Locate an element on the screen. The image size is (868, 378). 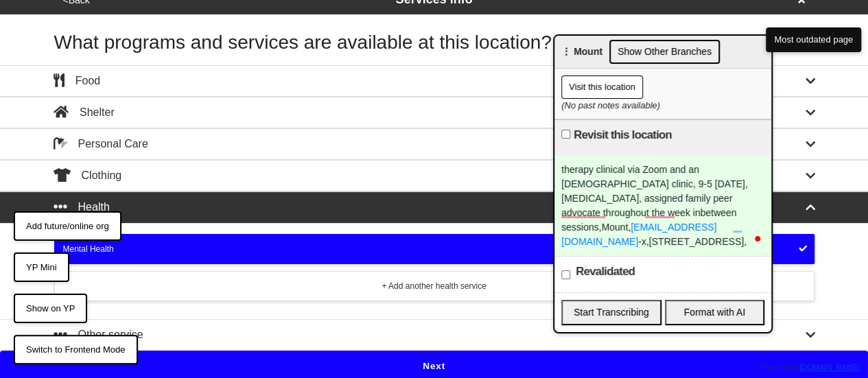
div: Health is located at coordinates (82, 208).